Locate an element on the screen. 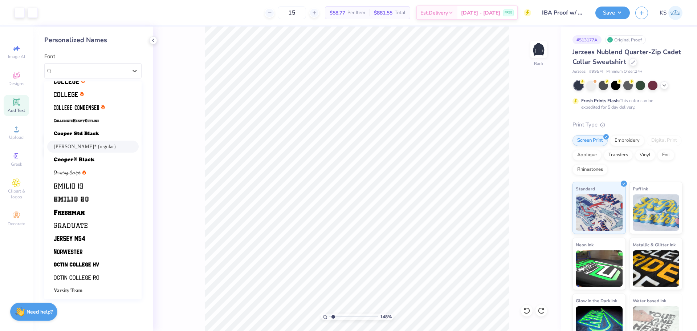 Image resolution: width=697 pixels, height=331 pixels. div: Original Proof is located at coordinates (626, 40).